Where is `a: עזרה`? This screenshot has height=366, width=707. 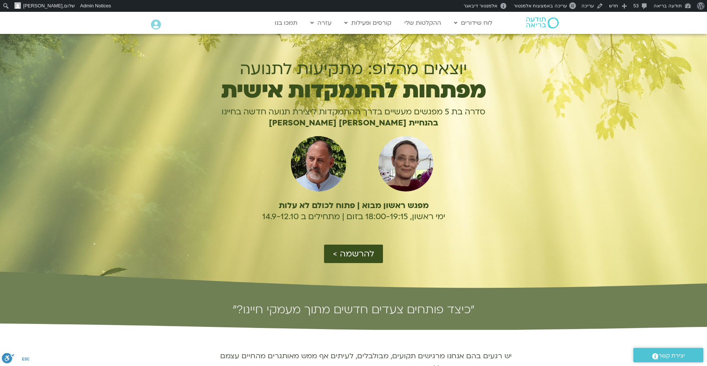 a: עזרה is located at coordinates (321, 23).